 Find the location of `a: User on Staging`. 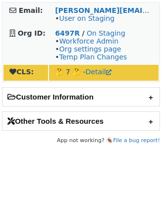

a: User on Staging is located at coordinates (87, 18).